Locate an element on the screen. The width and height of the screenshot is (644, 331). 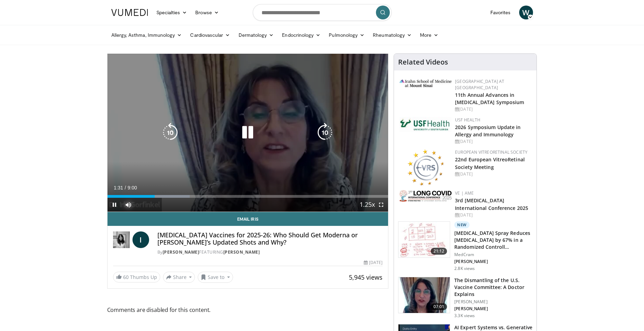
span: W is located at coordinates (526, 13).